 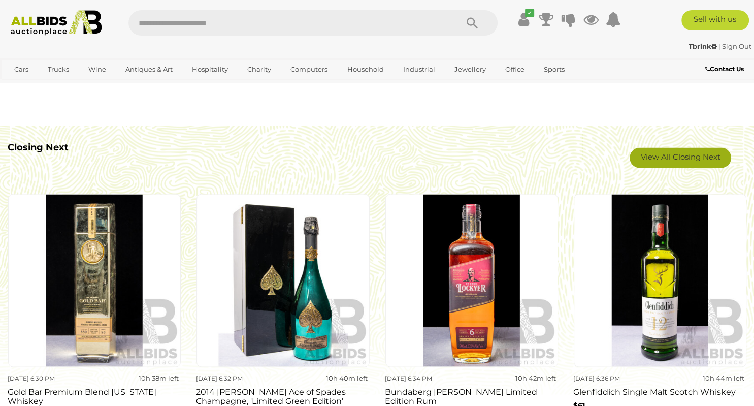 I want to click on a: Wine, so click(x=97, y=69).